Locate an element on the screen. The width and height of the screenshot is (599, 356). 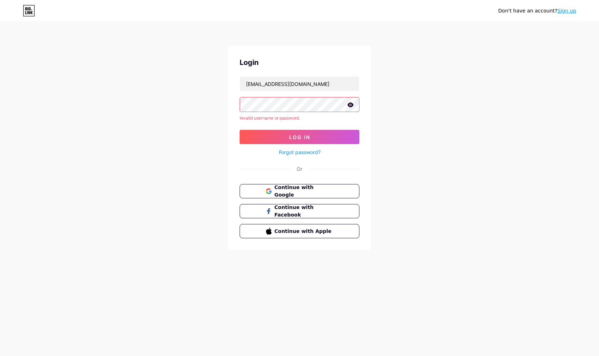
a: Continue with Google is located at coordinates (300, 191).